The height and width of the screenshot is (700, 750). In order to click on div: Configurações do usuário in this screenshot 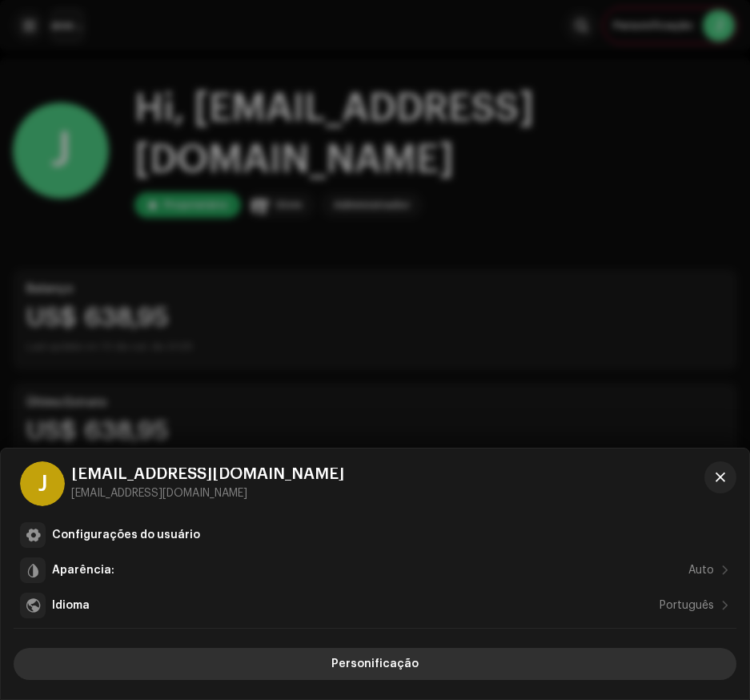, I will do `click(125, 535)`.